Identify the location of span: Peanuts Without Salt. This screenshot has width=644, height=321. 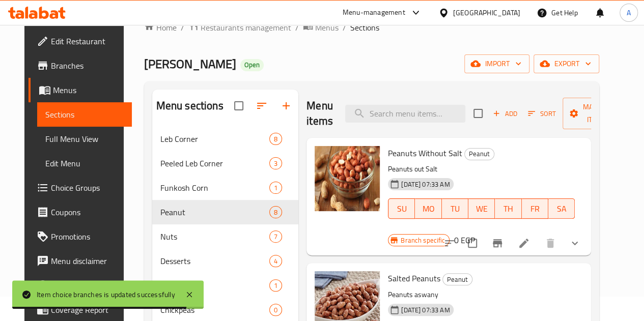
(425, 153).